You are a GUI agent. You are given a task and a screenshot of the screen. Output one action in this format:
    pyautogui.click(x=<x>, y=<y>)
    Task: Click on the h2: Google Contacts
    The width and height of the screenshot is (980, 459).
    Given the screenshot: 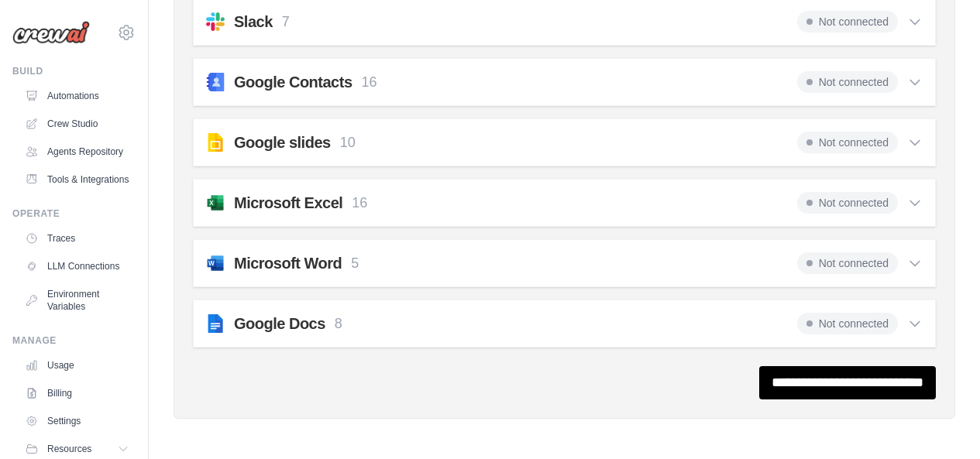 What is the action you would take?
    pyautogui.click(x=293, y=82)
    